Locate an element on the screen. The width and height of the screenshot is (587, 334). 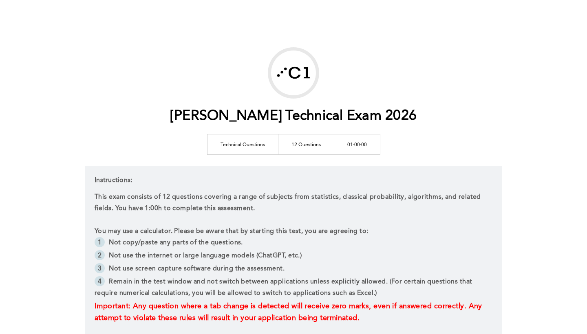
li: Not use the internet or large language models (ChatGPT, etc.) is located at coordinates (294, 257).